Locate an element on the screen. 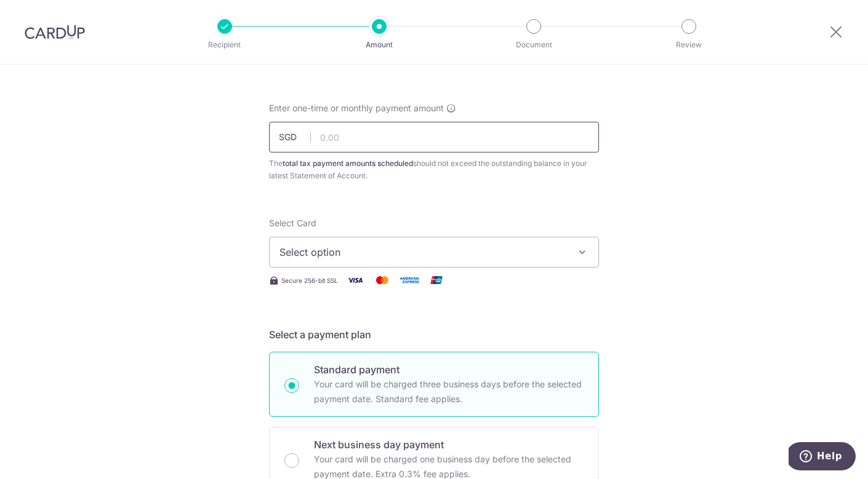 Image resolution: width=868 pixels, height=479 pixels. span: Select option is located at coordinates (423, 252).